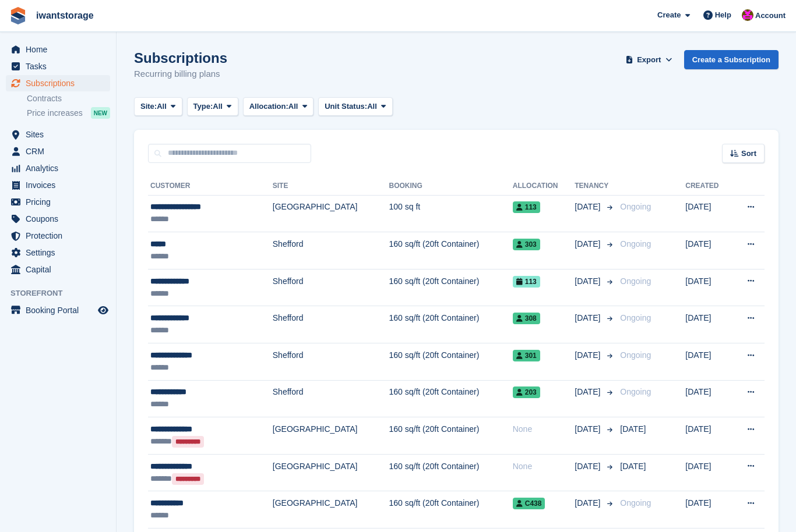 The height and width of the screenshot is (532, 796). What do you see at coordinates (61, 219) in the screenshot?
I see `span: Coupons` at bounding box center [61, 219].